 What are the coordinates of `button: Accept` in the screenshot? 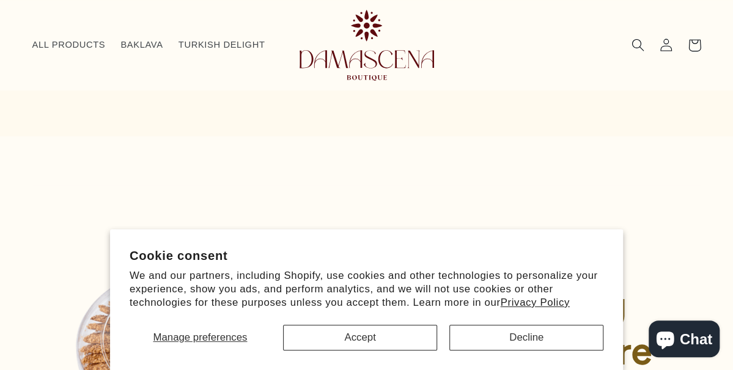 It's located at (360, 337).